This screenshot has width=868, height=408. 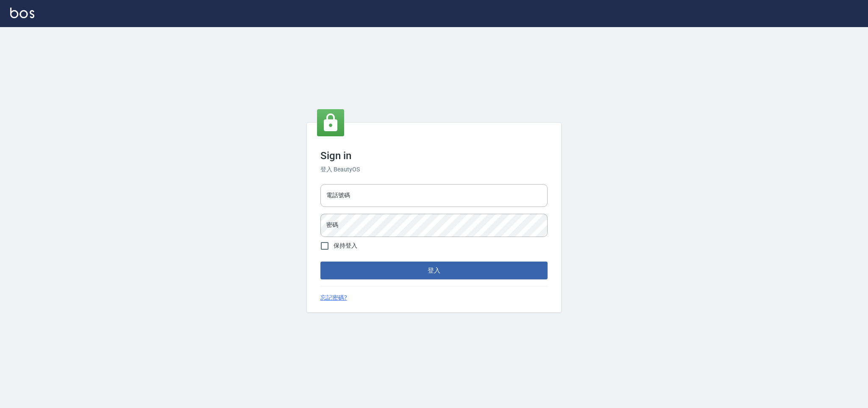 I want to click on img: Logo, so click(x=22, y=13).